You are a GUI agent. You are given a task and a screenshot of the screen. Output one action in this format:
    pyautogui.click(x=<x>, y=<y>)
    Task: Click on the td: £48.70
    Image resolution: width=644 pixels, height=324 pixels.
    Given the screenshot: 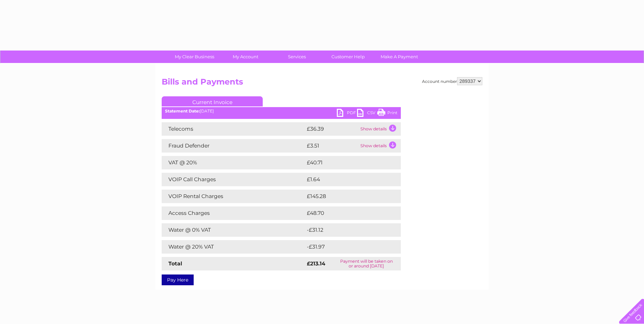 What is the action you would take?
    pyautogui.click(x=346, y=214)
    